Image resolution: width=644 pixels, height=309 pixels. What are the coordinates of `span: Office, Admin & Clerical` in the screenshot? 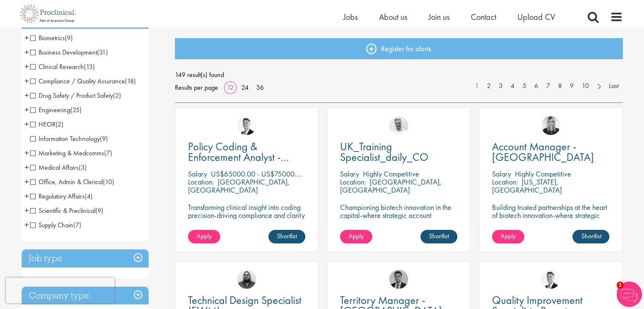 It's located at (72, 181).